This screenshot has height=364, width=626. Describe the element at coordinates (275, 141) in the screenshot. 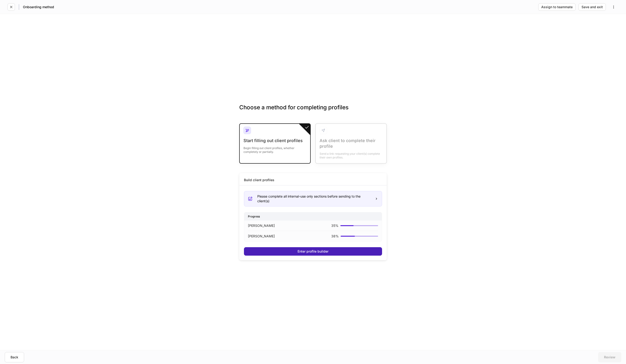

I see `div: Start filling out client profiles` at that location.